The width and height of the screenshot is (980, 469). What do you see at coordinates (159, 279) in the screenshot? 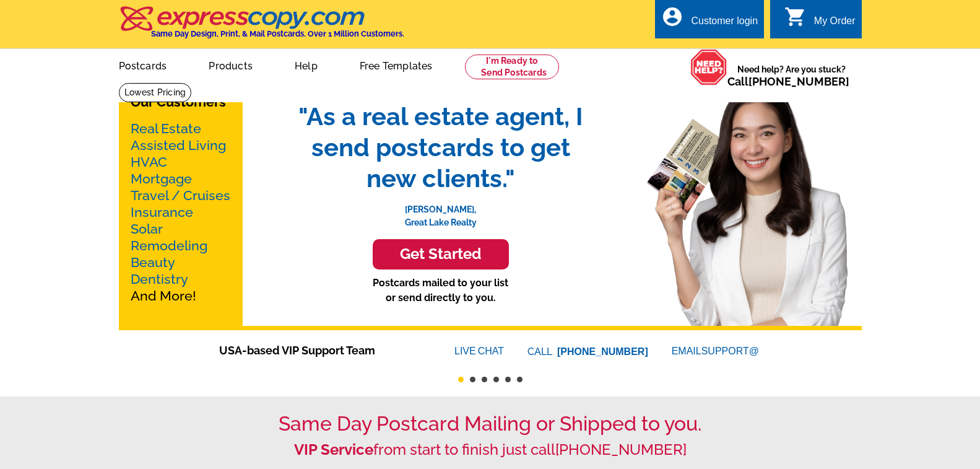
I see `a: Dentistry` at bounding box center [159, 279].